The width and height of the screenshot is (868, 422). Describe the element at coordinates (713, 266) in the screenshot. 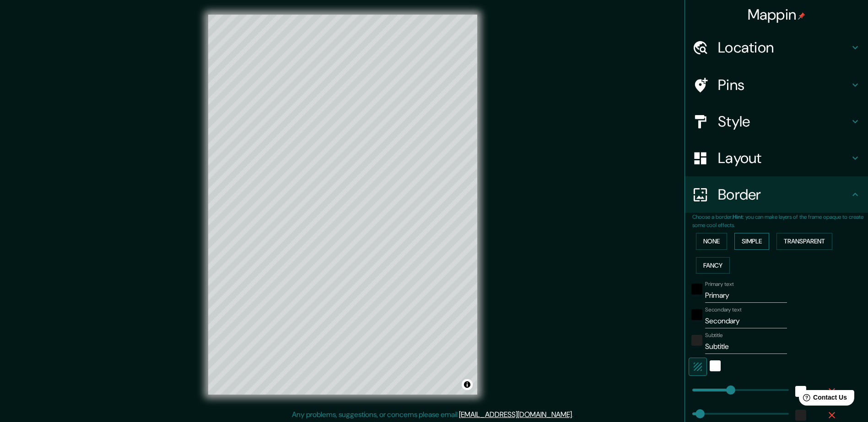

I see `button: Fancy` at that location.